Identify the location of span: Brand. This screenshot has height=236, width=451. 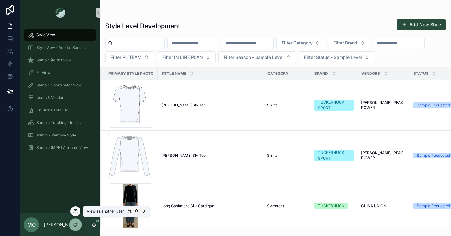
(321, 74).